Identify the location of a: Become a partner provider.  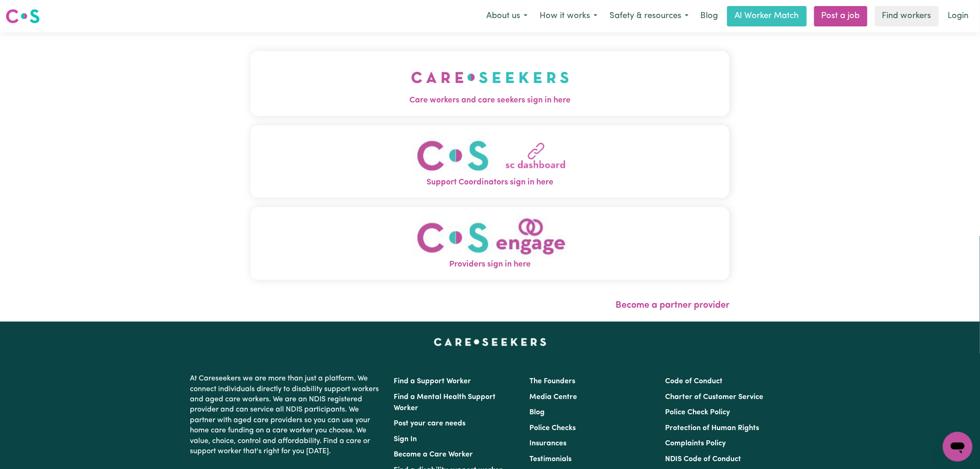
(672, 306).